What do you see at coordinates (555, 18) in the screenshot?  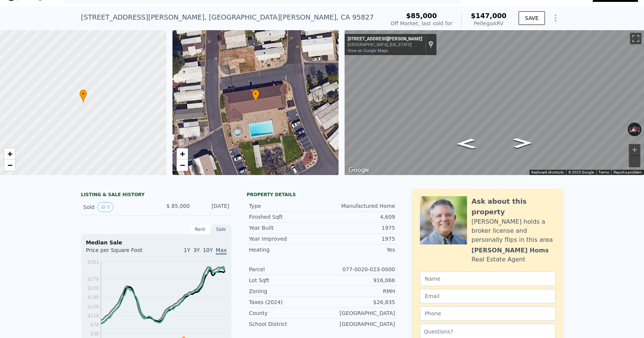 I see `button: Show Options` at bounding box center [555, 18].